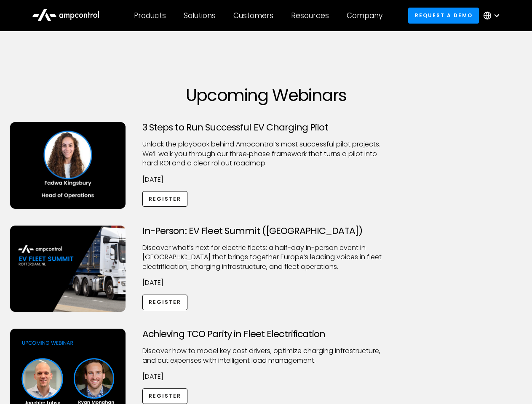  What do you see at coordinates (266, 95) in the screenshot?
I see `h1: Upcoming Webinars` at bounding box center [266, 95].